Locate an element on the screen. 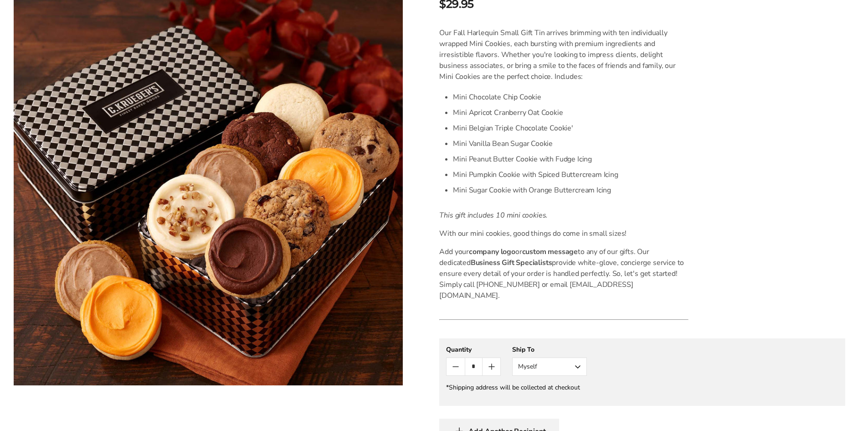 Image resolution: width=868 pixels, height=431 pixels. b: company logo is located at coordinates (492, 252).